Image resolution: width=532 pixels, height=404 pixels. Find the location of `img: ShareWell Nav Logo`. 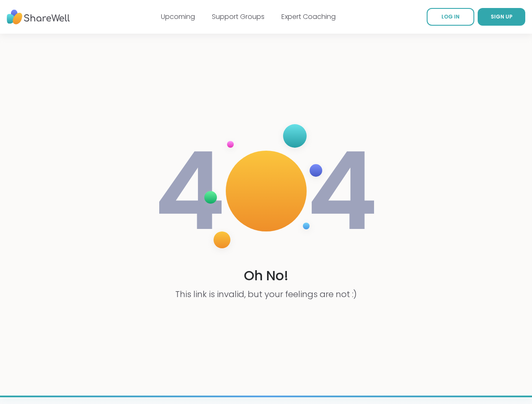

img: ShareWell Nav Logo is located at coordinates (38, 17).